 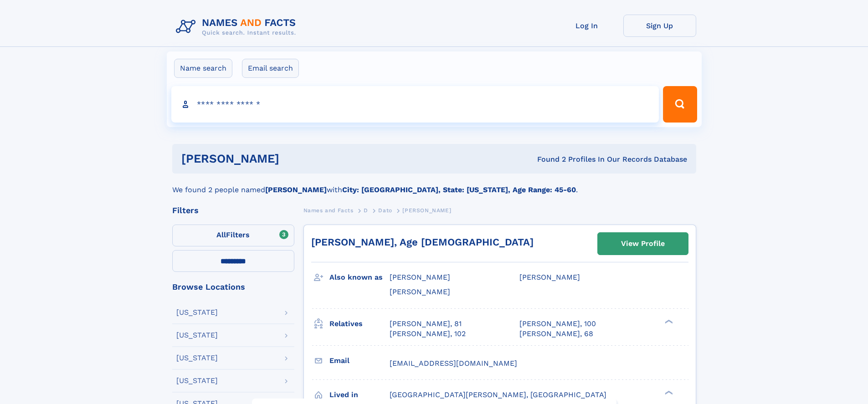 I want to click on a: Dato, so click(x=385, y=210).